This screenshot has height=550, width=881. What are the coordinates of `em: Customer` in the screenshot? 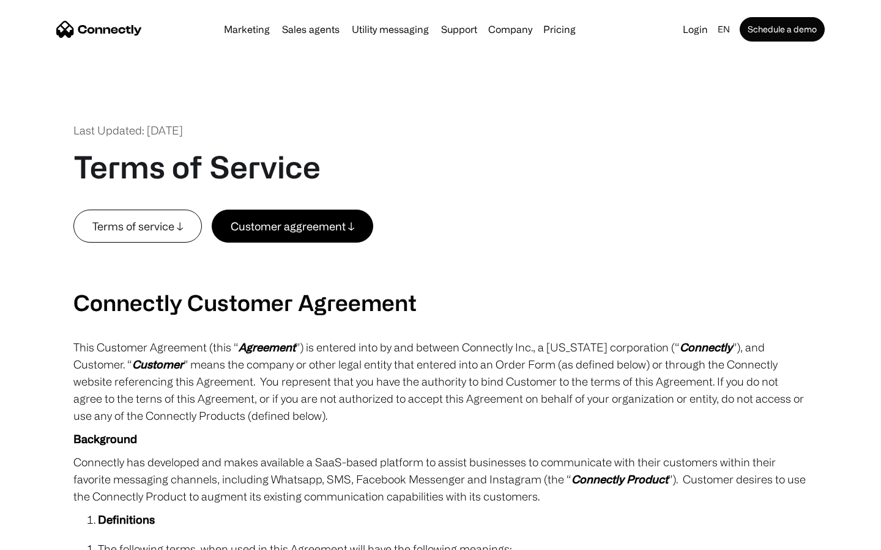 It's located at (158, 365).